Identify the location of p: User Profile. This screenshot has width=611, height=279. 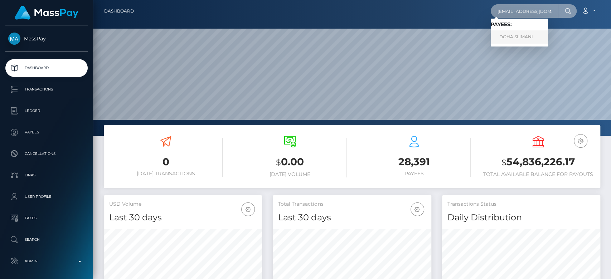
(47, 197).